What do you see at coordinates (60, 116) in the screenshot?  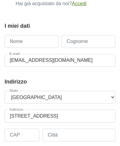 I see `input: Indirizzo` at bounding box center [60, 116].